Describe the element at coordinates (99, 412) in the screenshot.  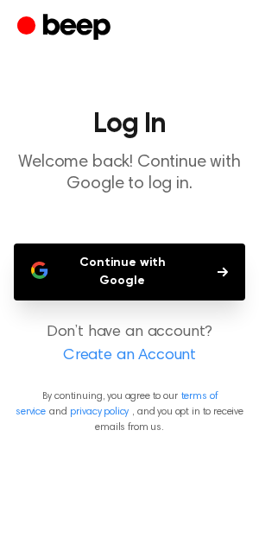
I see `a: privacy policy` at that location.